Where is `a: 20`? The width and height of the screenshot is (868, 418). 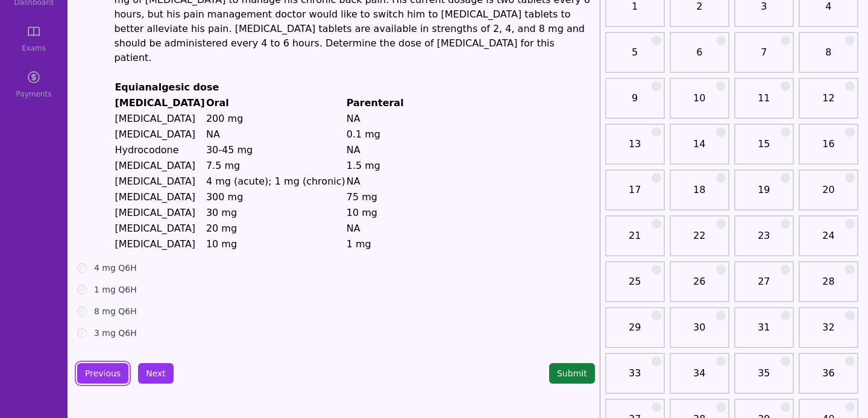
a: 20 is located at coordinates (828, 195).